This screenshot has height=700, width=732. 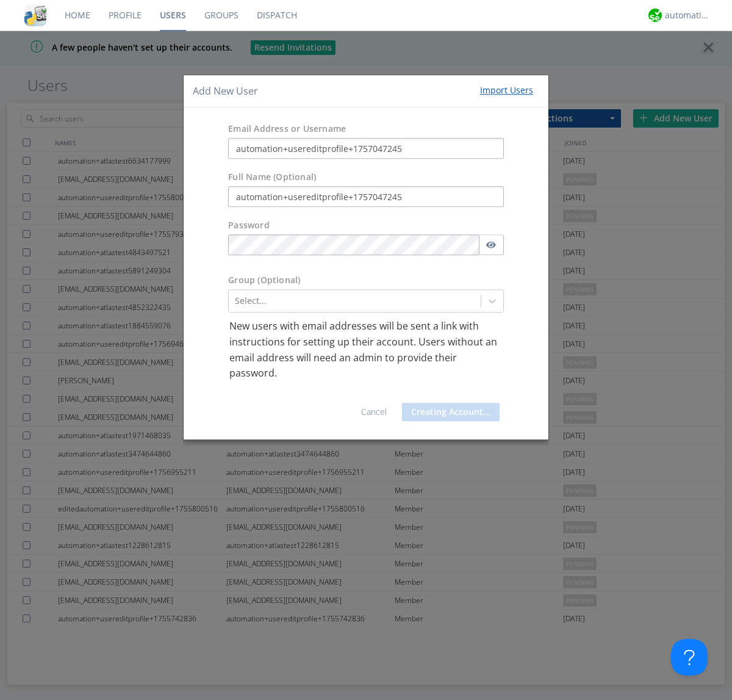 I want to click on div: automation+atlas, so click(x=687, y=16).